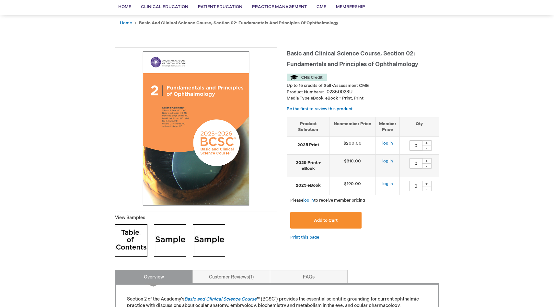 This screenshot has height=307, width=554. I want to click on img: CME Credit, so click(307, 77).